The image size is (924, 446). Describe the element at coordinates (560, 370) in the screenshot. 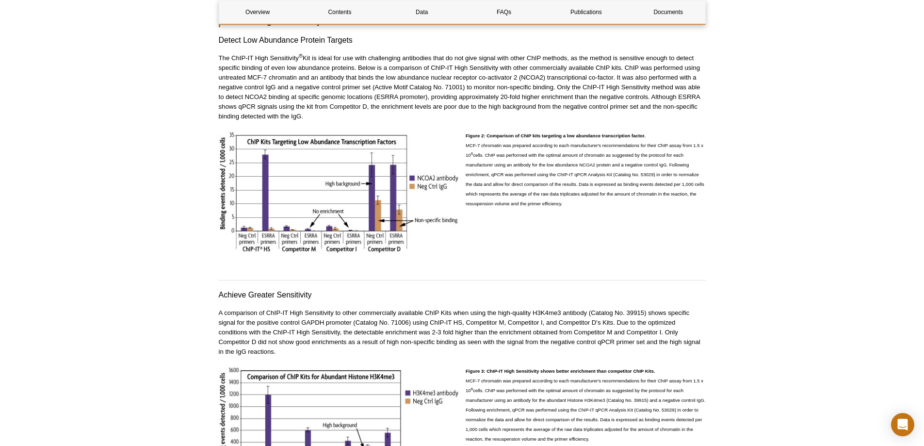

I see `strong: Figure 3: ChIP-IT High Sensitivity shows better enrichment than competitor ChIP Kits.` at that location.